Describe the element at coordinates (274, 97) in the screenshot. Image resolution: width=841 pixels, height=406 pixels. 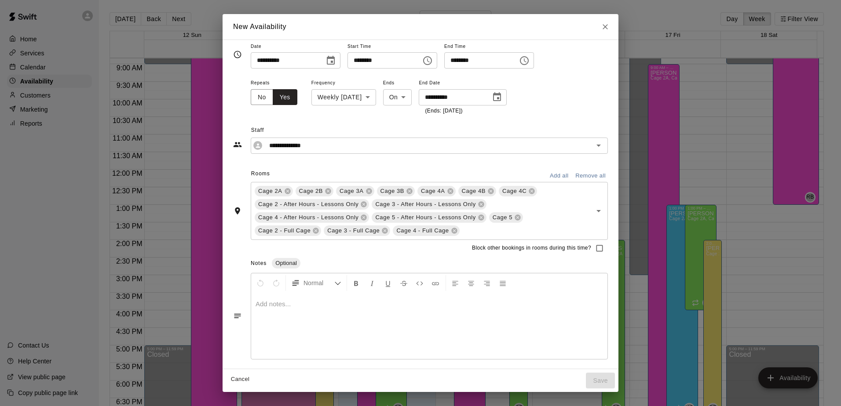
I see `div: outlined button group` at that location.